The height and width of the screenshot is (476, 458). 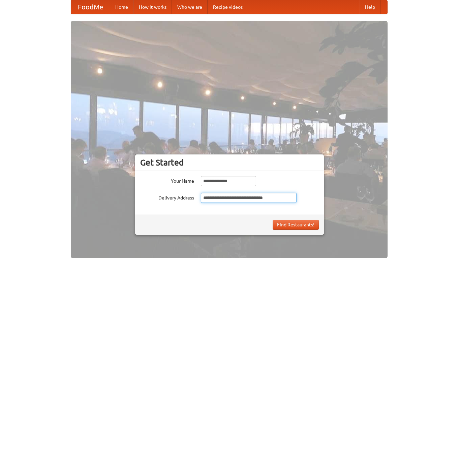 What do you see at coordinates (153, 7) in the screenshot?
I see `a: How it works` at bounding box center [153, 7].